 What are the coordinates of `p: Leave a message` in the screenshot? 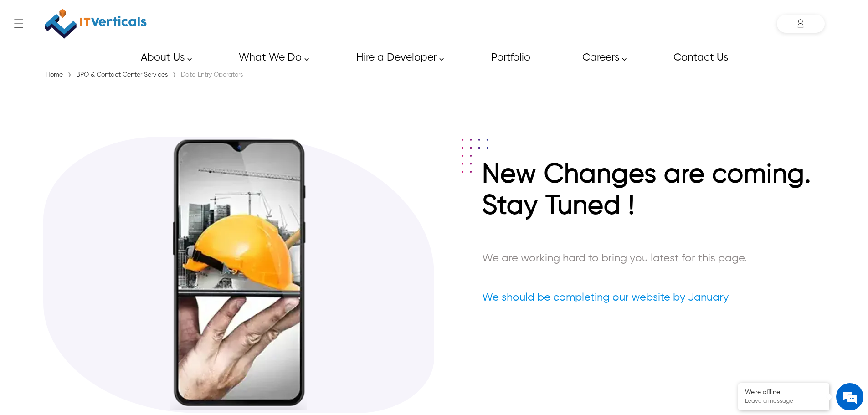 It's located at (784, 401).